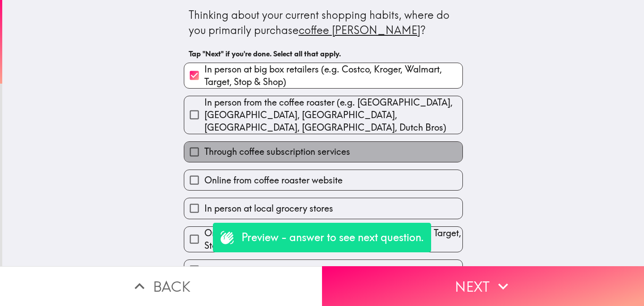  What do you see at coordinates (333, 76) in the screenshot?
I see `span: In person at big box retailers (e.g. Costco, Kroger, Walmart, Target, Stop & Shop)` at bounding box center [333, 76].